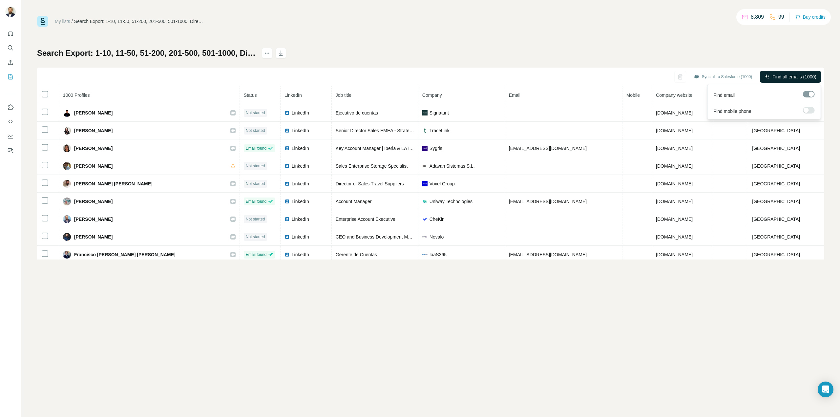 Image resolution: width=840 pixels, height=417 pixels. Describe the element at coordinates (781, 17) in the screenshot. I see `p: 99` at that location.